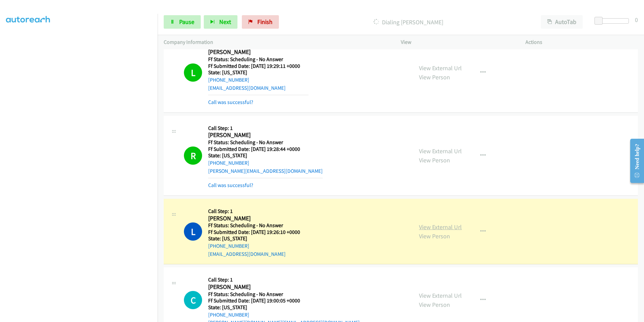 The image size is (644, 322). Describe the element at coordinates (193, 300) in the screenshot. I see `h1: C` at that location.